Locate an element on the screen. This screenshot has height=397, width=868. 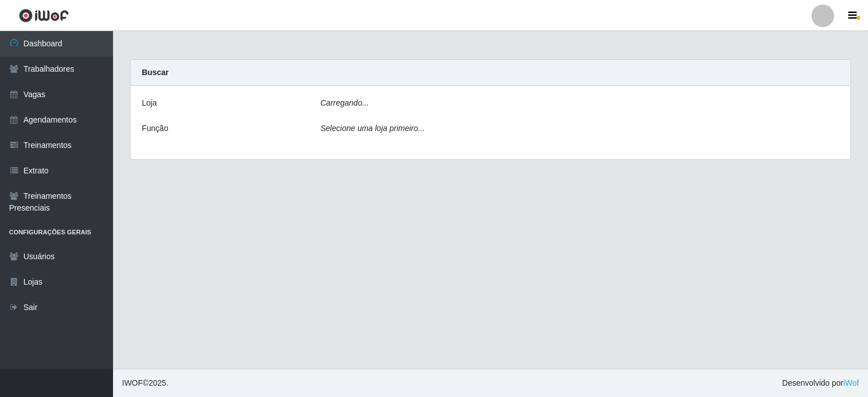
a: iWof is located at coordinates (851, 383).